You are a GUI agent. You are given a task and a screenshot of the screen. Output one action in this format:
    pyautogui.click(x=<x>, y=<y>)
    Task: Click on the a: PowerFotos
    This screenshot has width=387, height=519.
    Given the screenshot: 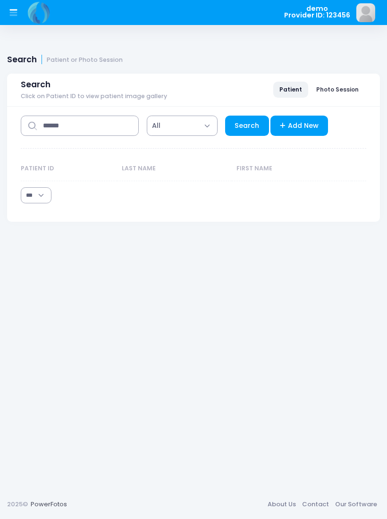 What is the action you would take?
    pyautogui.click(x=49, y=504)
    